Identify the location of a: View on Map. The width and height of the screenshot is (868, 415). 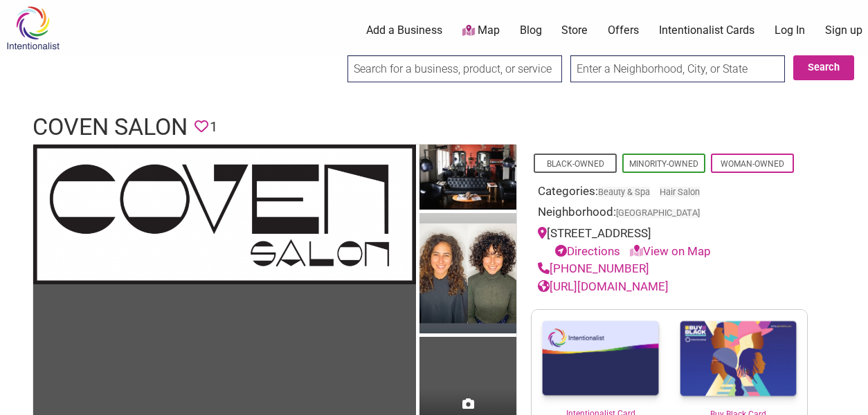
(670, 251).